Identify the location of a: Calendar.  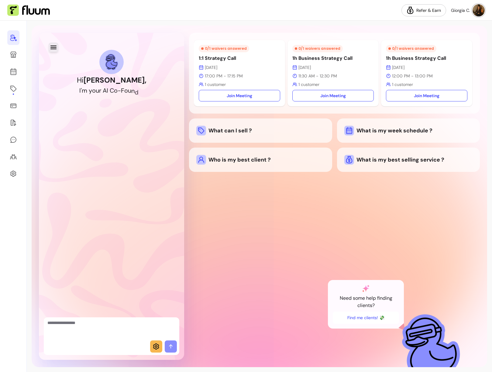
(13, 72).